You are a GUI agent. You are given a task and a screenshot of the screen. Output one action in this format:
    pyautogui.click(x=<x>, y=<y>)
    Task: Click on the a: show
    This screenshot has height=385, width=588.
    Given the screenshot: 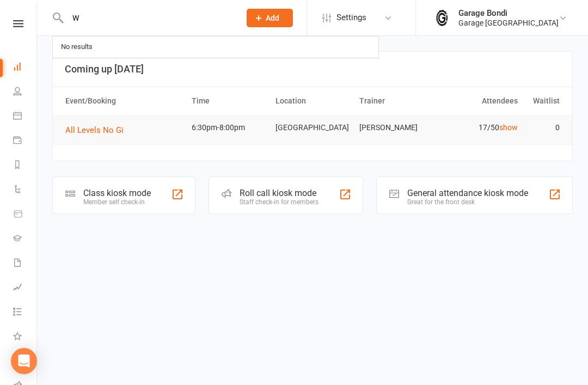 What is the action you would take?
    pyautogui.click(x=508, y=127)
    